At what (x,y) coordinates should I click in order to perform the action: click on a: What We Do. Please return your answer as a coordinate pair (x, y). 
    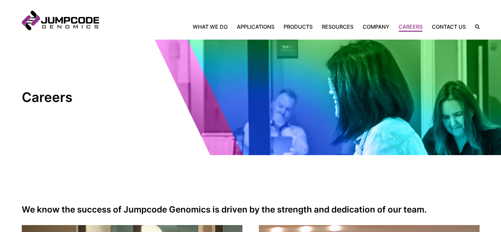
    Looking at the image, I should click on (212, 27).